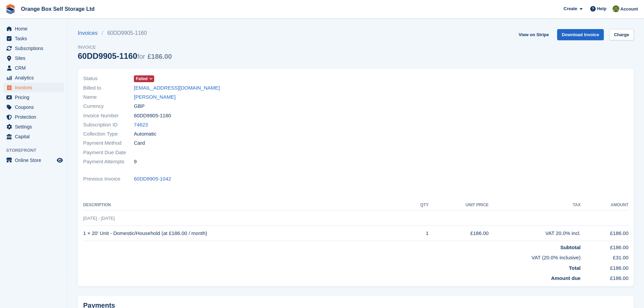  What do you see at coordinates (10, 9) in the screenshot?
I see `img: stora-icon-8386f47178a22dfd0bd8f6a31ec36ba5ce8667c1dd55bd0f319d3a0aa187defe.svg` at bounding box center [10, 9].